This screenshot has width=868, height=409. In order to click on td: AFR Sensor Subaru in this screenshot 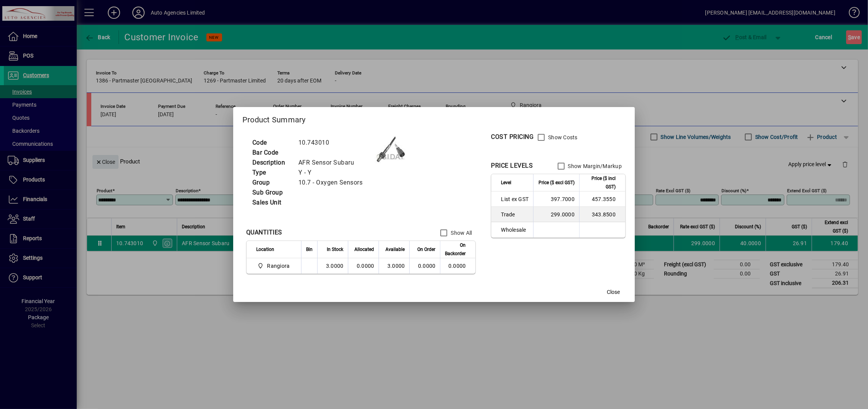, I will do `click(333, 163)`.